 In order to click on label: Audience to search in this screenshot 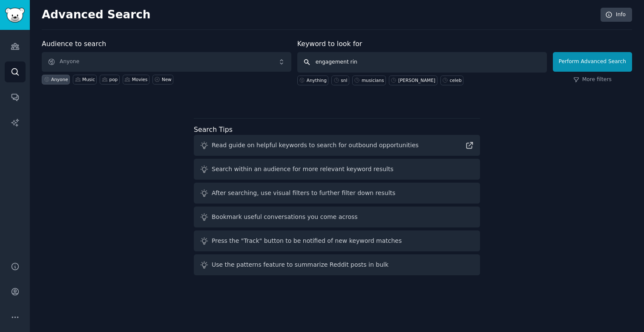, I will do `click(74, 43)`.